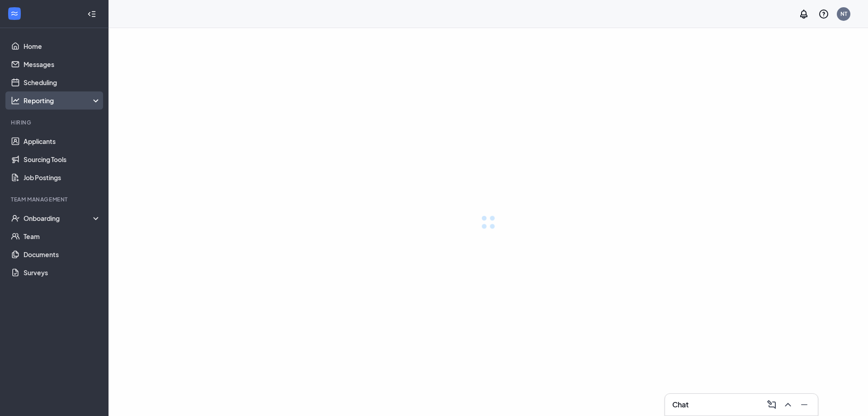 The image size is (868, 416). What do you see at coordinates (14, 14) in the screenshot?
I see `svg: WorkstreamLogo` at bounding box center [14, 14].